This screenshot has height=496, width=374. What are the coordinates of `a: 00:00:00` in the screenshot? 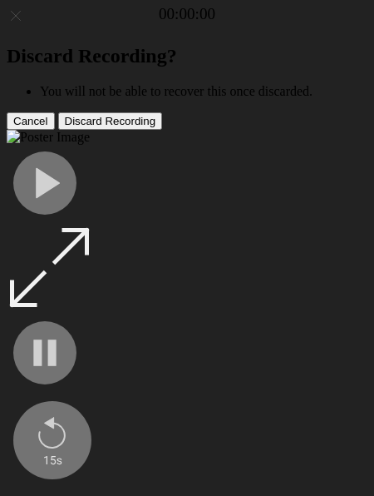 It's located at (187, 14).